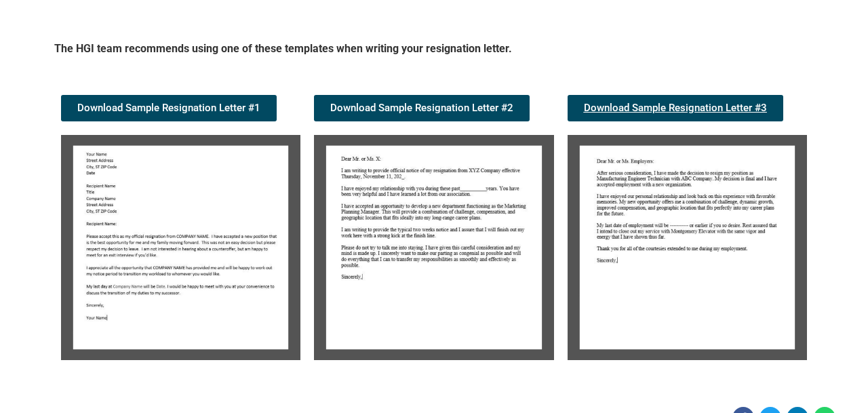  Describe the element at coordinates (421, 108) in the screenshot. I see `span: Download Sample Resignation Letter #2` at that location.